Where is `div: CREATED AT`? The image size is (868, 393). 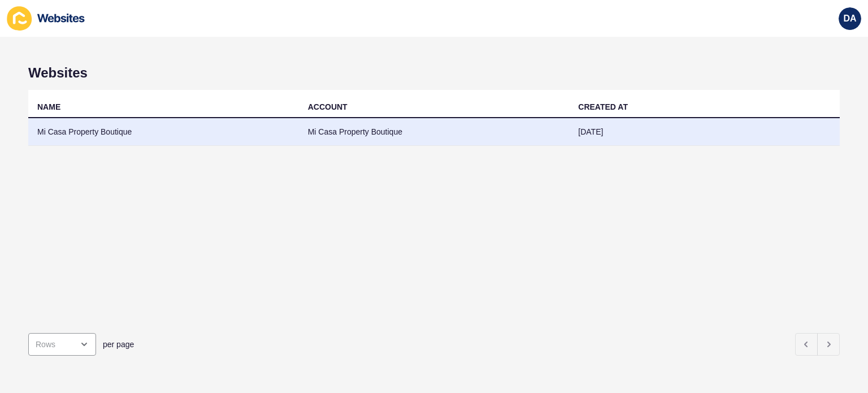 div: CREATED AT is located at coordinates (603, 107).